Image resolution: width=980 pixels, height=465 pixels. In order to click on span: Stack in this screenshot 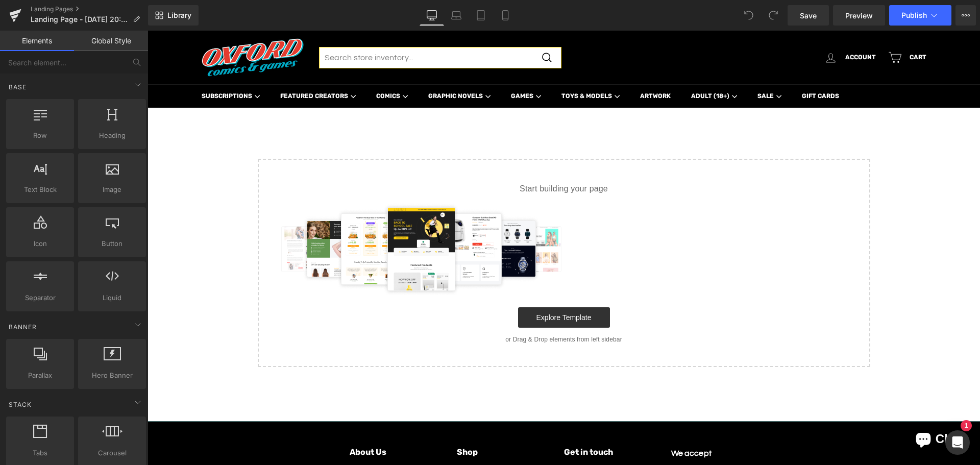, I will do `click(20, 405)`.